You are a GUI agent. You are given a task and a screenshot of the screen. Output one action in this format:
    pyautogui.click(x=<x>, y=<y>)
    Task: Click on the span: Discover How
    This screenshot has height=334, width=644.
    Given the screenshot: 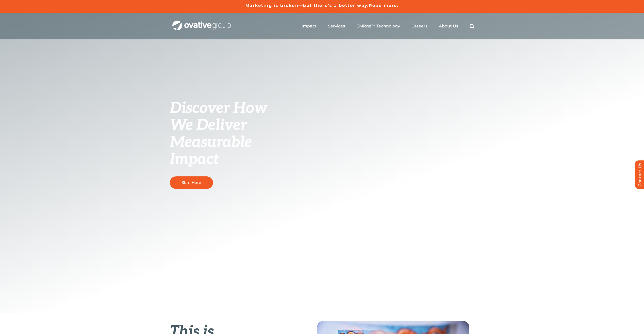 What is the action you would take?
    pyautogui.click(x=219, y=108)
    